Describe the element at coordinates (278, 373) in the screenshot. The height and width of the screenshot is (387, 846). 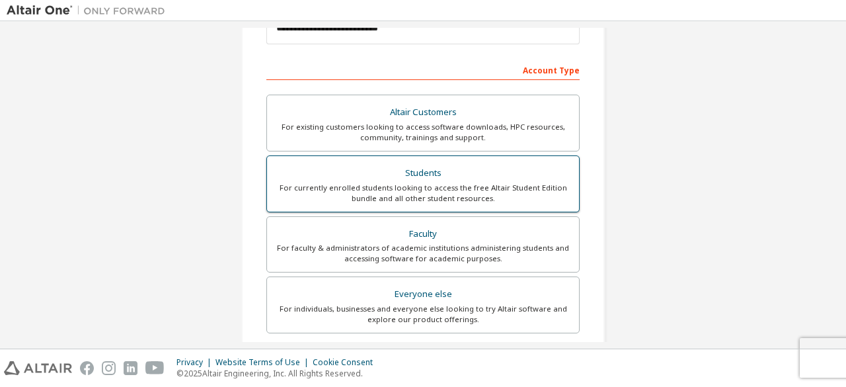
I see `p: © 2025 Altair Engineering, Inc. All Rights Reserved.` at that location.